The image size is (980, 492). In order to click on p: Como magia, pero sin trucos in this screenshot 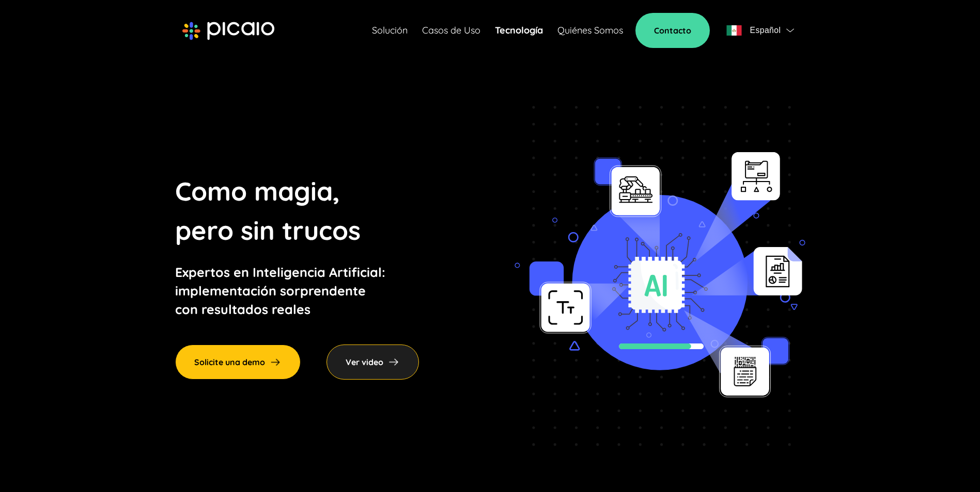, I will do `click(297, 211)`.